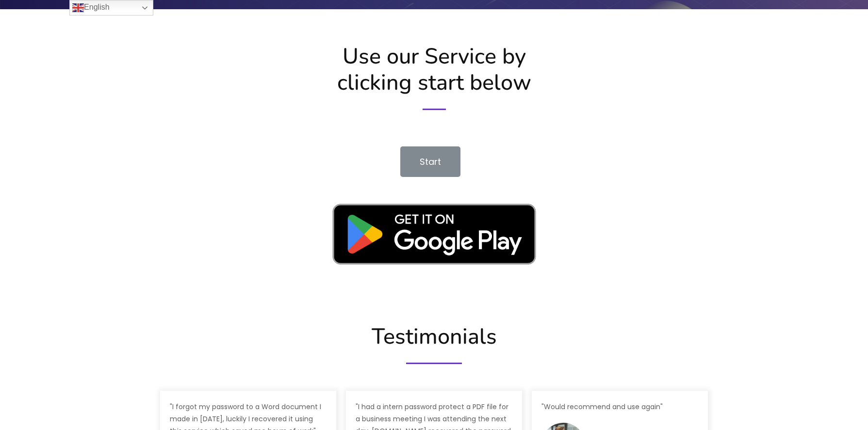 Image resolution: width=868 pixels, height=430 pixels. Describe the element at coordinates (434, 234) in the screenshot. I see `img: en_badge_web_generic` at that location.